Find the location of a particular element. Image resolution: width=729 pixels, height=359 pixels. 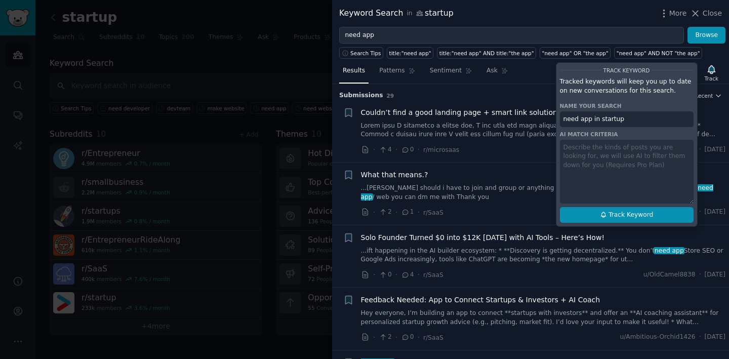

a: Lorem ipsu D sitametco a elitse doe, T inc utla etd magn aliquae: * Admini v quisnos exer ul labo... is located at coordinates (543, 130).